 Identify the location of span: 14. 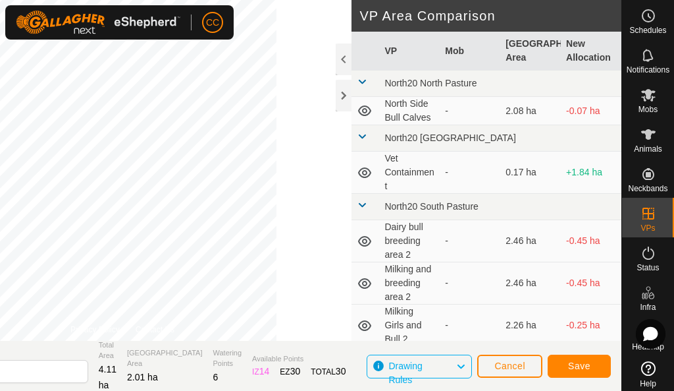
(265, 371).